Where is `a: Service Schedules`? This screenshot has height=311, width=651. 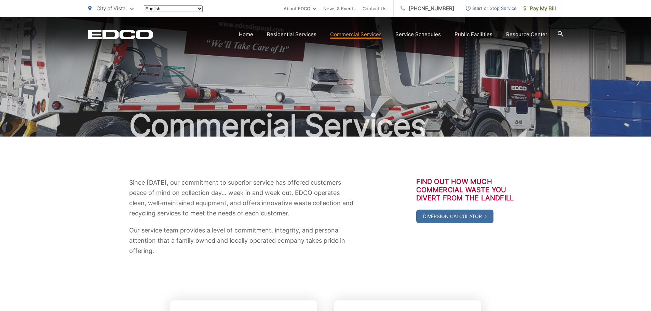 a: Service Schedules is located at coordinates (418, 35).